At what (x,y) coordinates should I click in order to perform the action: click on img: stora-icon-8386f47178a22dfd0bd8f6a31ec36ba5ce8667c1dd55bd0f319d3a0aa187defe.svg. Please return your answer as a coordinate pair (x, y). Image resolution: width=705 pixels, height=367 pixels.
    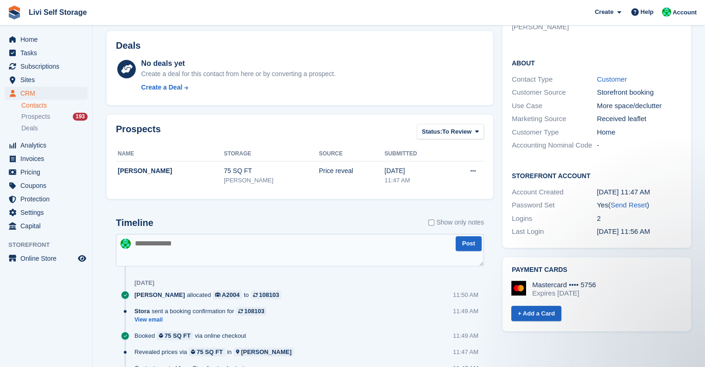
    Looking at the image, I should click on (14, 13).